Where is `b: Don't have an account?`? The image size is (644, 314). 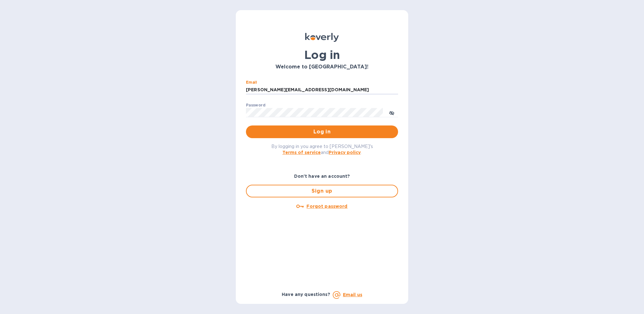
b: Don't have an account? is located at coordinates (322, 176).